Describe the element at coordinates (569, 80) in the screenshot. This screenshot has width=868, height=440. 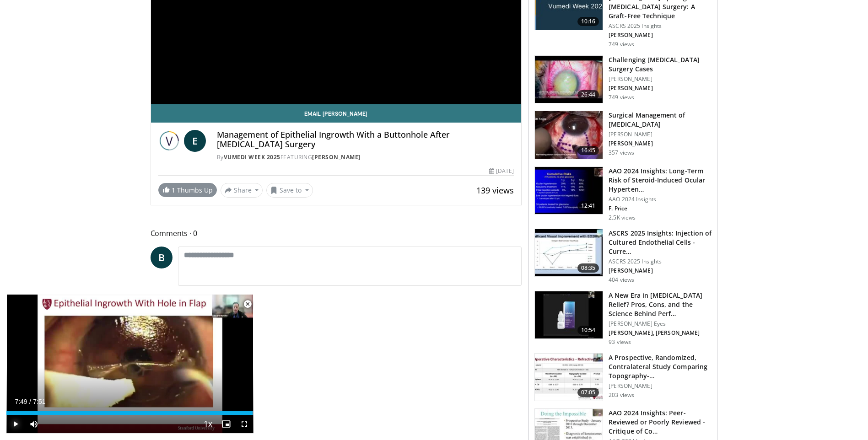
I see `img: 05a6f048-9eed-46a7-93e1-844e43fc910c.150x105_q85_crop-smart_upscale.jpg` at that location.